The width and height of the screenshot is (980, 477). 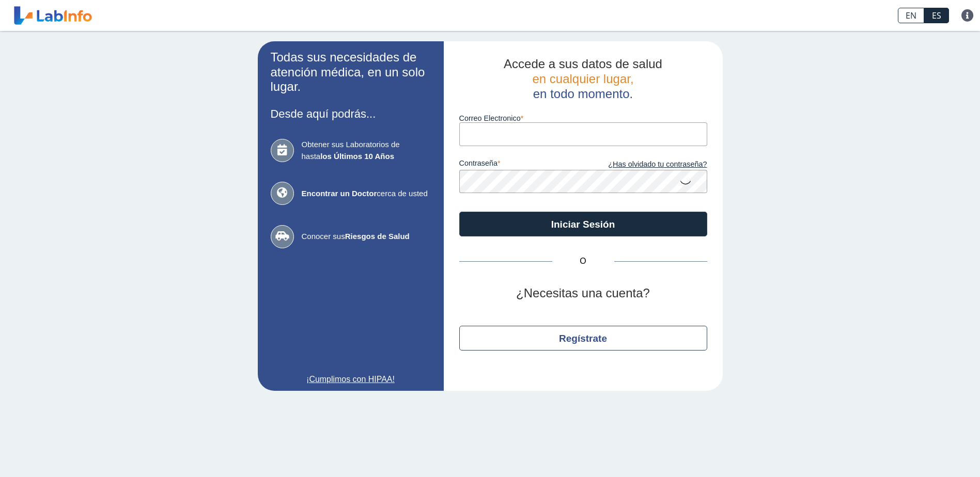 What do you see at coordinates (583, 118) in the screenshot?
I see `label: Correo Electronico` at bounding box center [583, 118].